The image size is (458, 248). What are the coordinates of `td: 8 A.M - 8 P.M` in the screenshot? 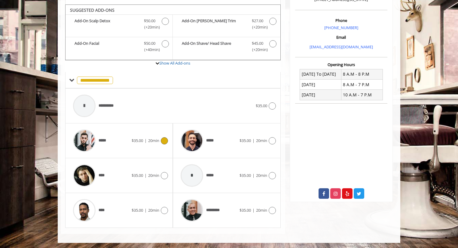 It's located at (362, 74).